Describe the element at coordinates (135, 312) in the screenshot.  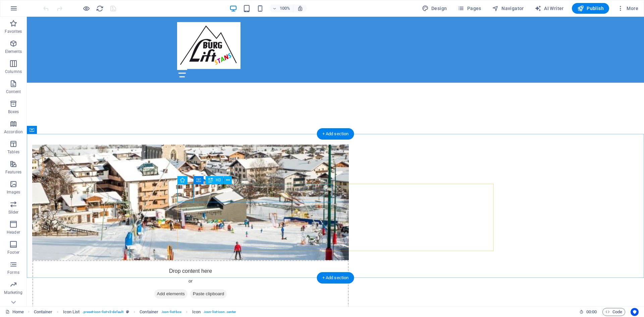
I see `nav: breadcrumb` at that location.